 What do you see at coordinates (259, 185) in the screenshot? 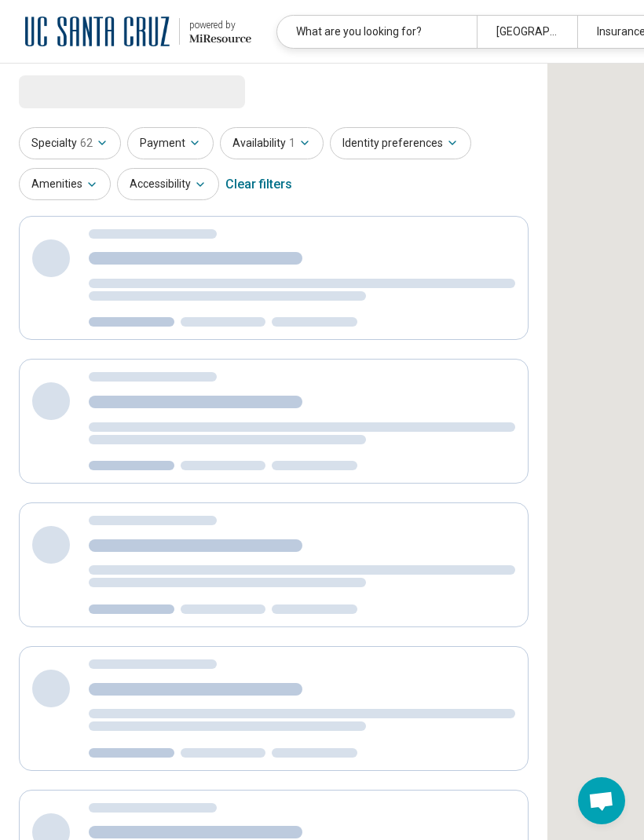
I see `div: Clear filters` at bounding box center [259, 185].